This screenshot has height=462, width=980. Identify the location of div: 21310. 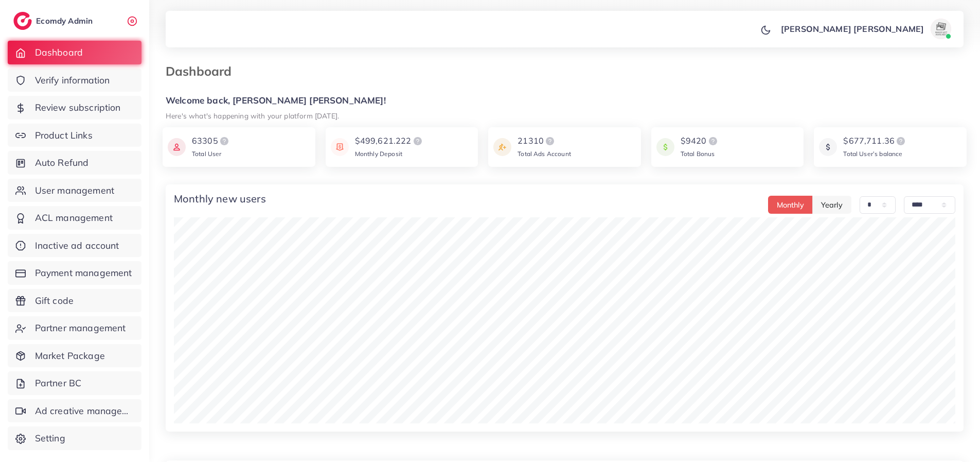
(544, 141).